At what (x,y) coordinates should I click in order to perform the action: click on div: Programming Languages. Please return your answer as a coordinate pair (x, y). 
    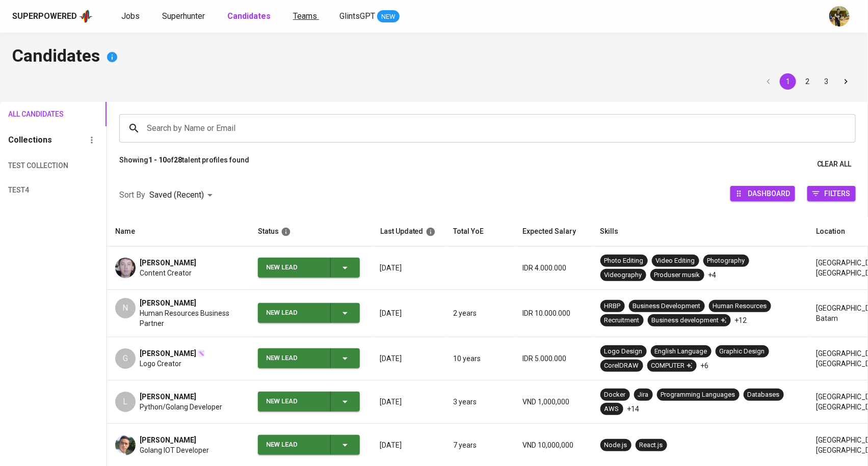
    Looking at the image, I should click on (699, 395).